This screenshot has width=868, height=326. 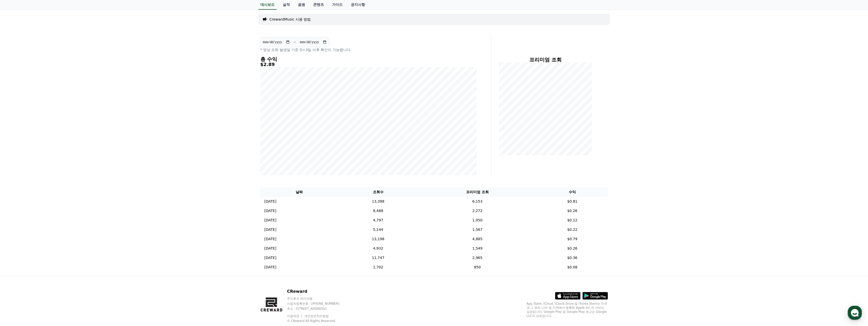 I want to click on p: * 영상 조회 발생일 기준 D+3일 이후 확인이 가능합니다., so click(x=369, y=50).